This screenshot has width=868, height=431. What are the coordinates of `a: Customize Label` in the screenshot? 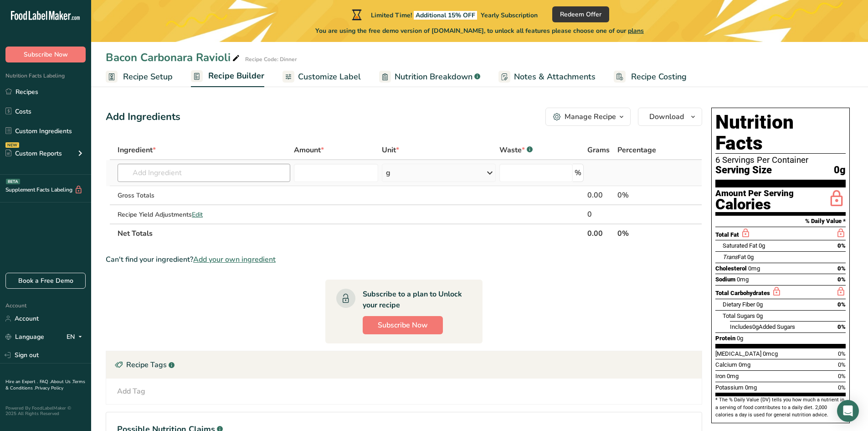 It's located at (322, 76).